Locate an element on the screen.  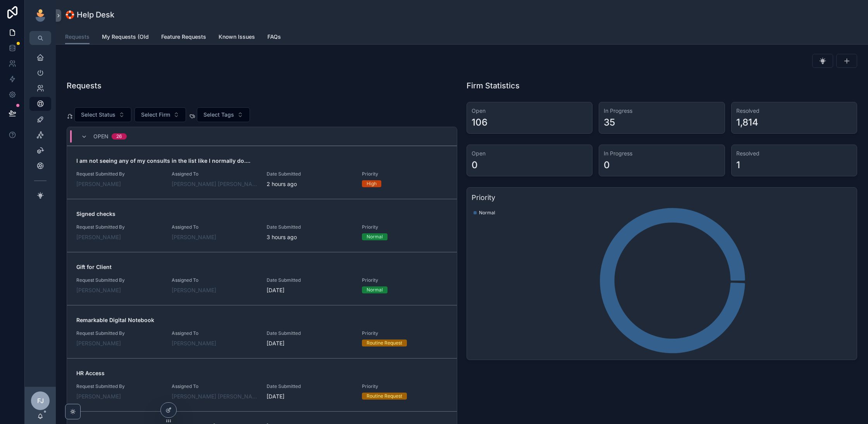
span: FJ is located at coordinates (40, 401).